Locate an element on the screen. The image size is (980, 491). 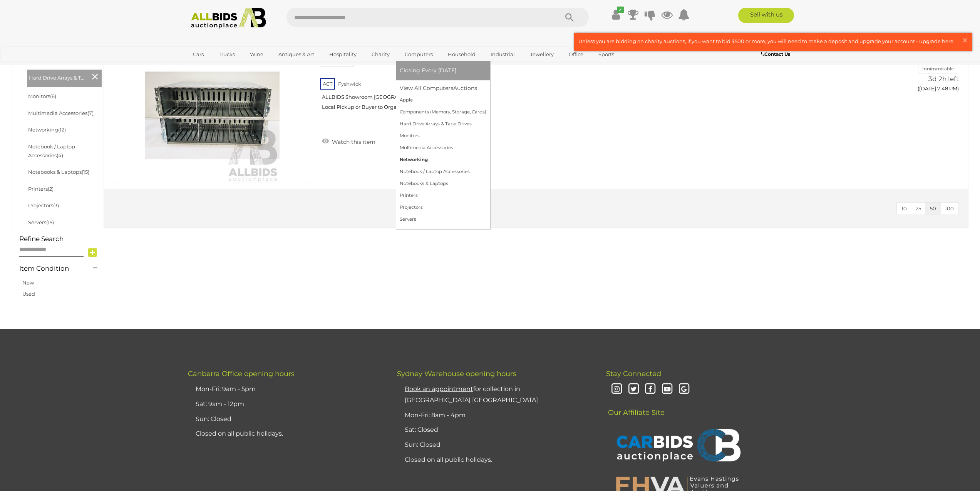
a: Industrial is located at coordinates (502, 54).